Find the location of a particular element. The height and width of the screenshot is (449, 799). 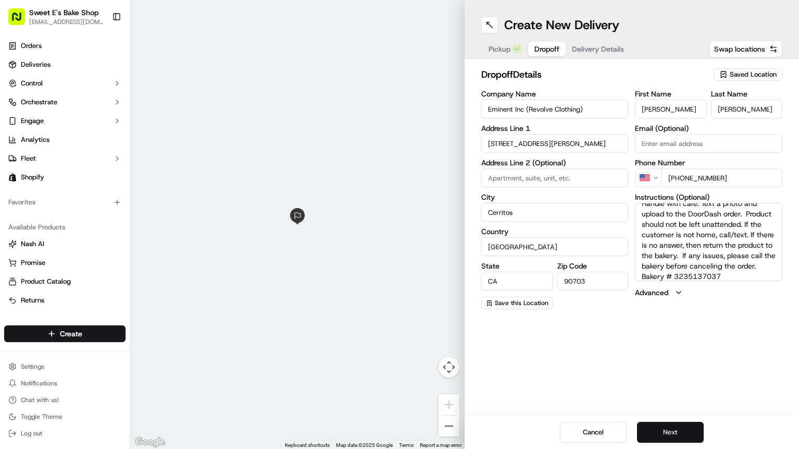

button: Nash AI is located at coordinates (65, 244).